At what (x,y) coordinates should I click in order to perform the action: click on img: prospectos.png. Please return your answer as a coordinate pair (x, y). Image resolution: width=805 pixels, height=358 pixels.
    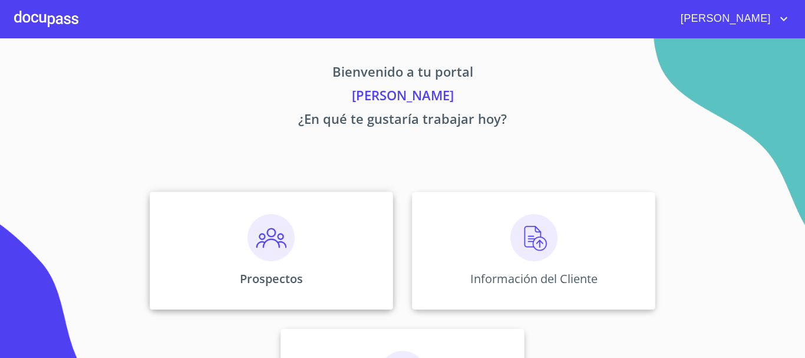
    Looking at the image, I should click on (271, 238).